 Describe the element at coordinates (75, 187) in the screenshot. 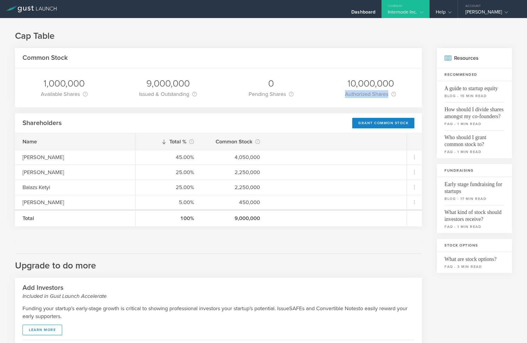

I see `div: Balazs Ketyi` at that location.